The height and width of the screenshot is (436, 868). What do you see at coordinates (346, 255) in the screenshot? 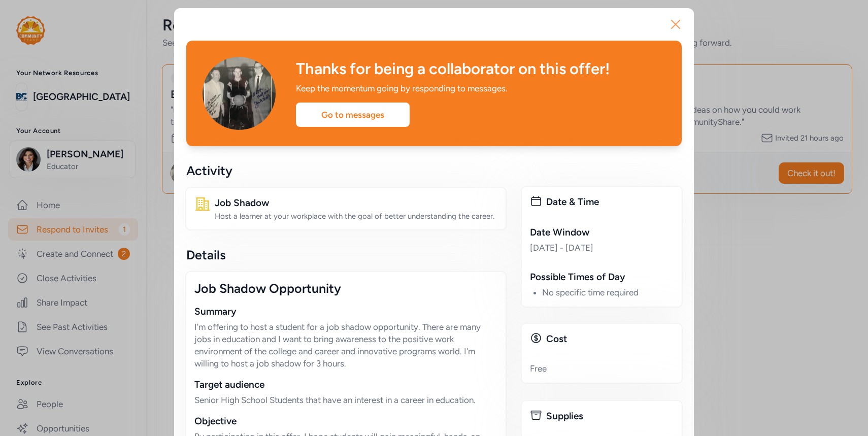
I see `div: Details` at bounding box center [346, 255].